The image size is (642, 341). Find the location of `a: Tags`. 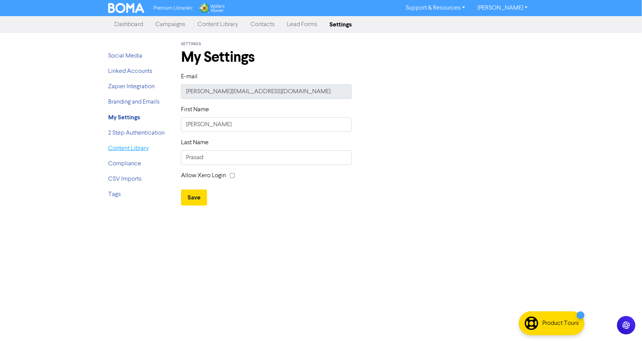

a: Tags is located at coordinates (114, 195).